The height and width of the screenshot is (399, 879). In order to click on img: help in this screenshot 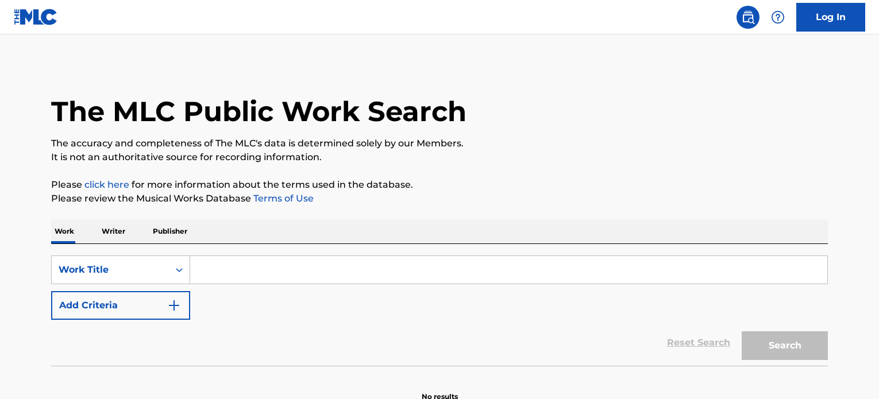, I will do `click(778, 17)`.